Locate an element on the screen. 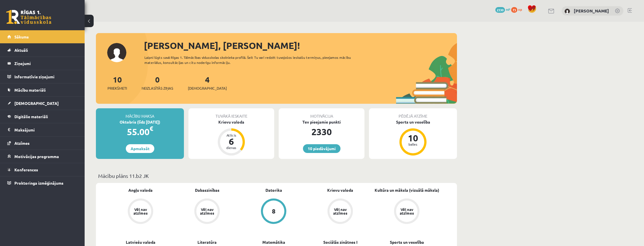 This screenshot has width=644, height=246. div: 10 is located at coordinates (413, 138).